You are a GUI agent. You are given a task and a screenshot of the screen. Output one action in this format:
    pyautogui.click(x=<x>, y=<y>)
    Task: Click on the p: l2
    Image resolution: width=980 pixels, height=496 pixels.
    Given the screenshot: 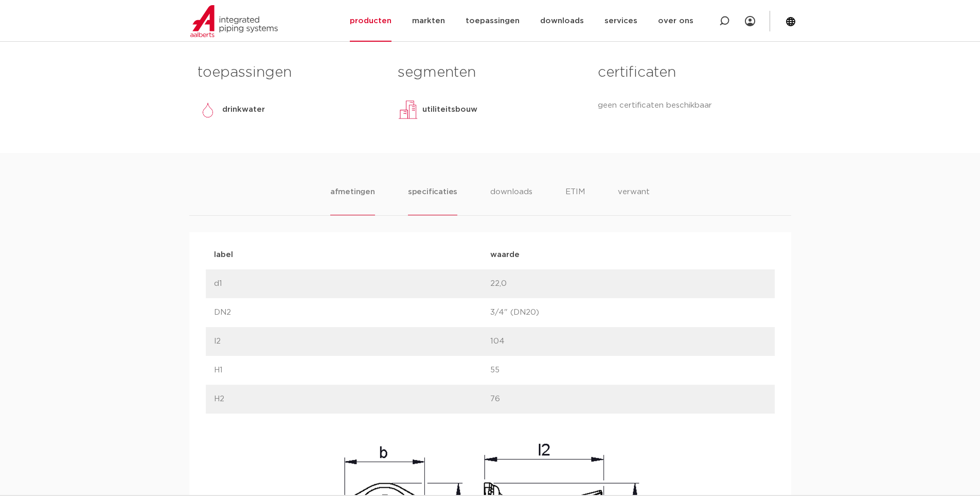 What is the action you would take?
    pyautogui.click(x=352, y=342)
    